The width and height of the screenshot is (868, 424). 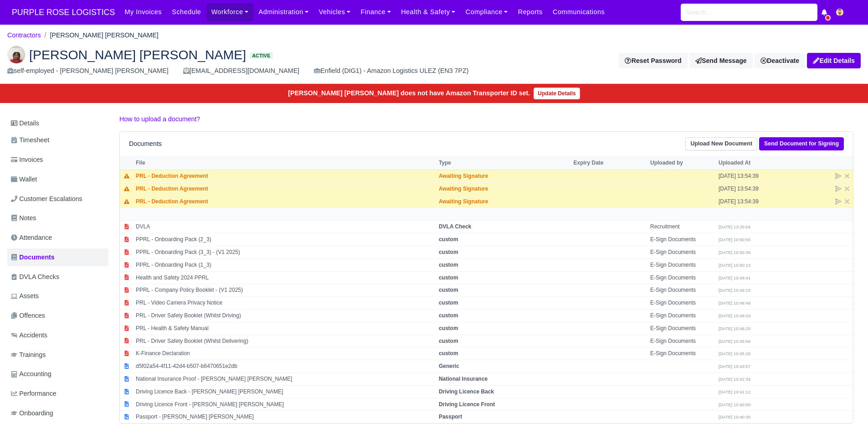 I want to click on a: Deactivate, so click(x=780, y=61).